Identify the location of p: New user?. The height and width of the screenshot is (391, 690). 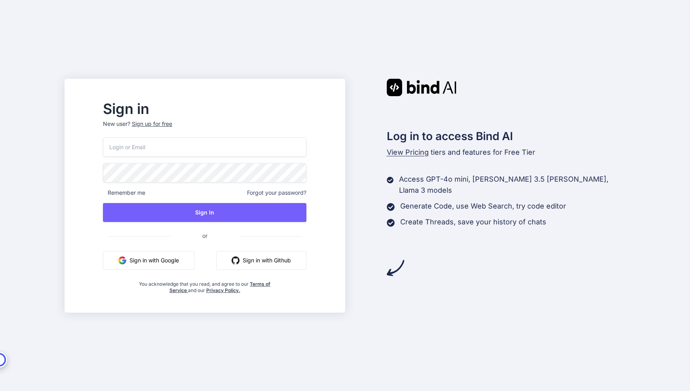
(205, 129).